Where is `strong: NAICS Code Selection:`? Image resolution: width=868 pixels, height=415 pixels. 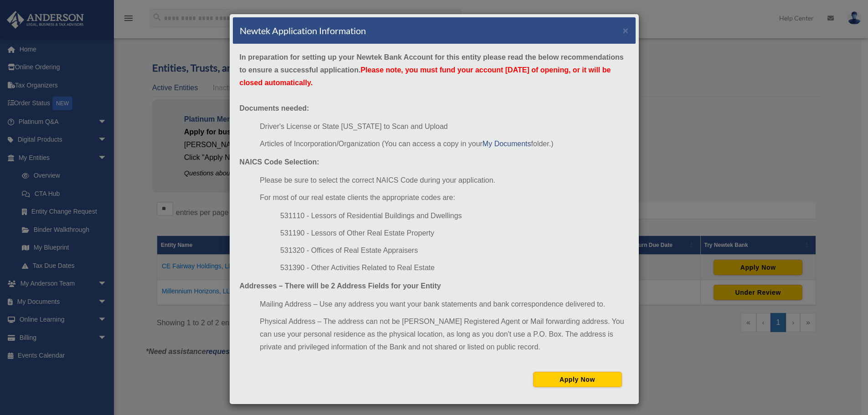
strong: NAICS Code Selection: is located at coordinates (279, 161).